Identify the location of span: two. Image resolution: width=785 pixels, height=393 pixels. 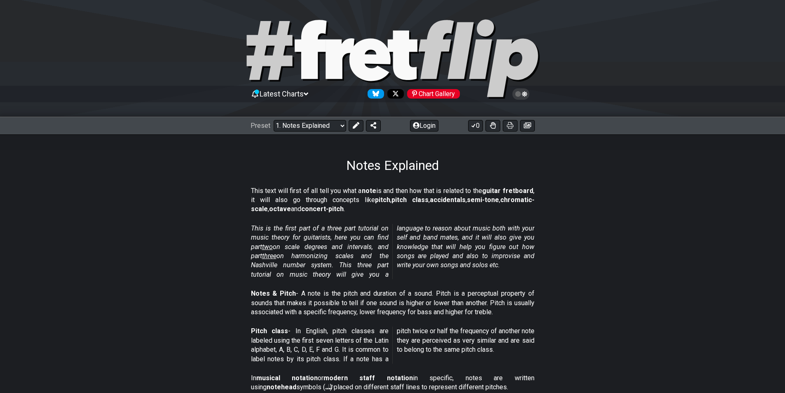
(267, 246).